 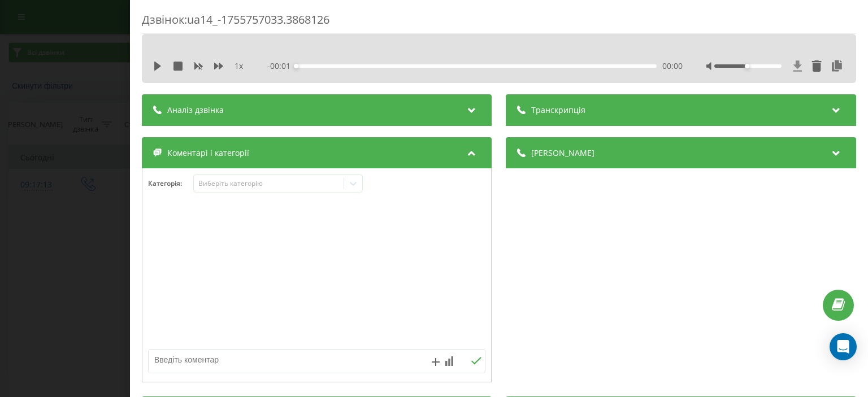 What do you see at coordinates (499, 22) in the screenshot?
I see `div: Дзвінок : ua14_-1755757033.3868126` at bounding box center [499, 22].